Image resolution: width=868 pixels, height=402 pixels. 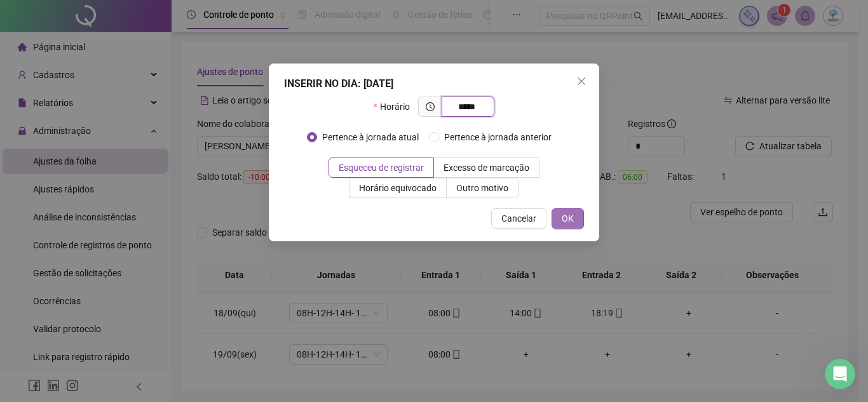 I want to click on button: OK, so click(x=567, y=219).